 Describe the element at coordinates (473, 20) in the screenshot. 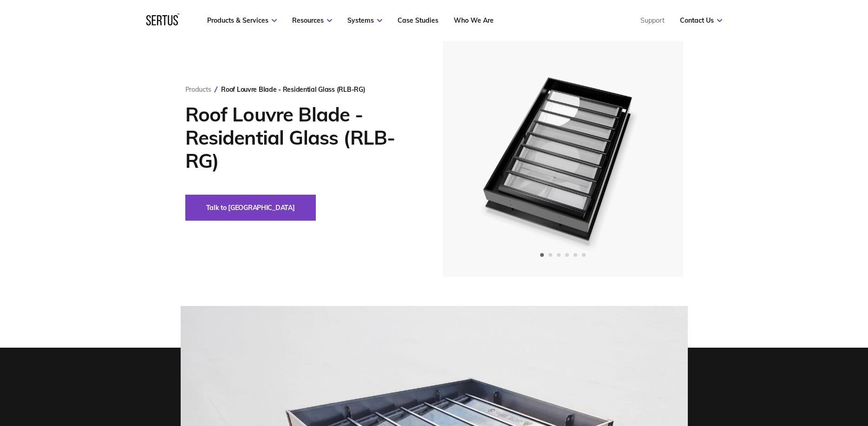

I see `a: Who We Are` at that location.